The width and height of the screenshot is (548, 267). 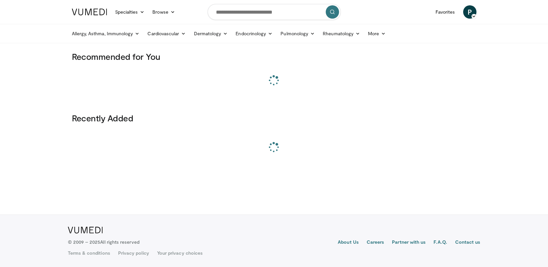 What do you see at coordinates (119, 242) in the screenshot?
I see `span: All rights reserved` at bounding box center [119, 242].